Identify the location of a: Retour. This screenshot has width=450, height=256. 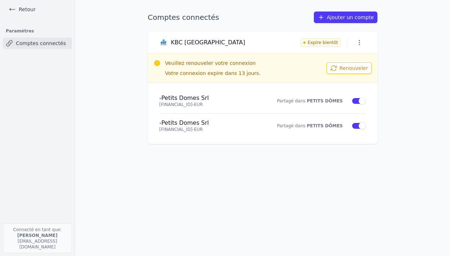
(22, 9).